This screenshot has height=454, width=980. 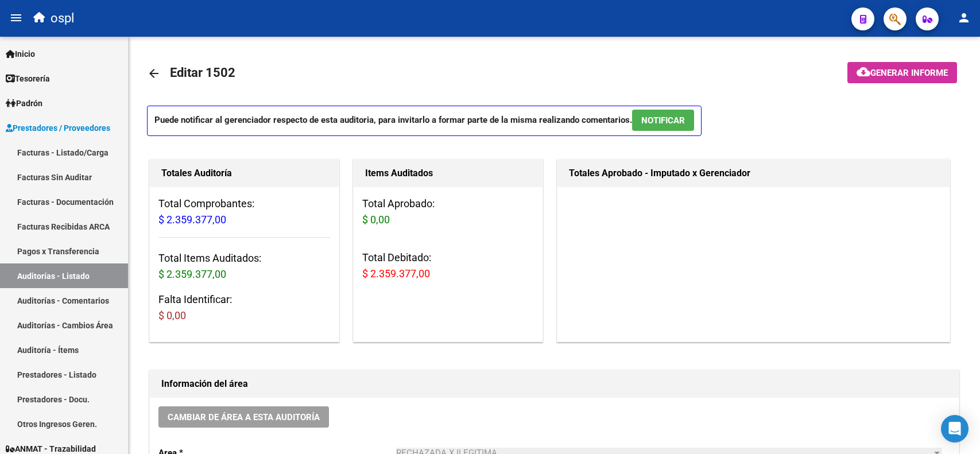 What do you see at coordinates (244, 266) in the screenshot?
I see `h3: Total Items Auditados:` at bounding box center [244, 266].